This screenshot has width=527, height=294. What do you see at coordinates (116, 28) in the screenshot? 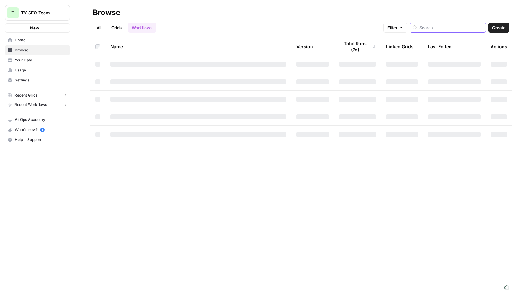
I see `a: Grids` at bounding box center [116, 28].